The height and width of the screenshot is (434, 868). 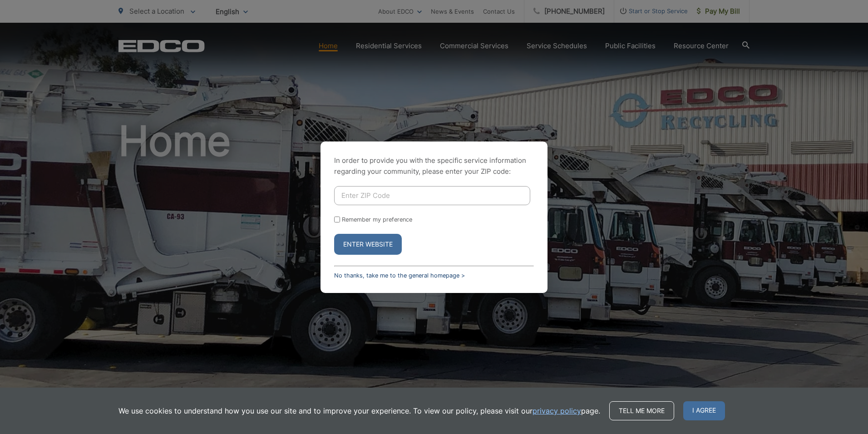 I want to click on input: Enter ZIP Code, so click(x=433, y=195).